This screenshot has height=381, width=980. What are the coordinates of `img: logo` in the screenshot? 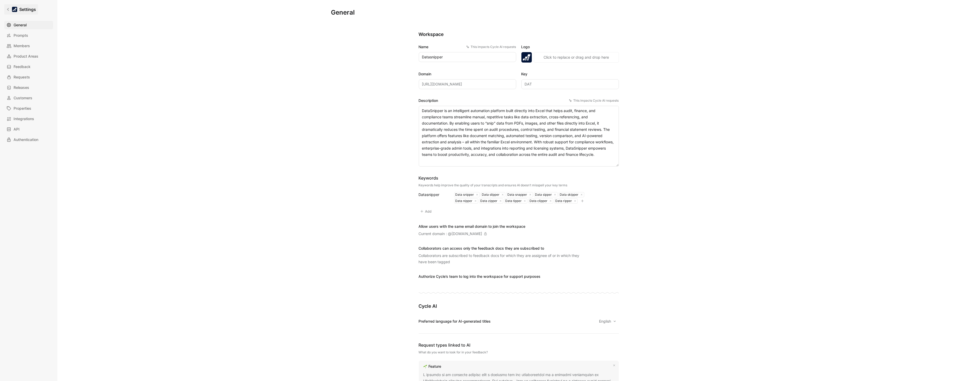 It's located at (526, 57).